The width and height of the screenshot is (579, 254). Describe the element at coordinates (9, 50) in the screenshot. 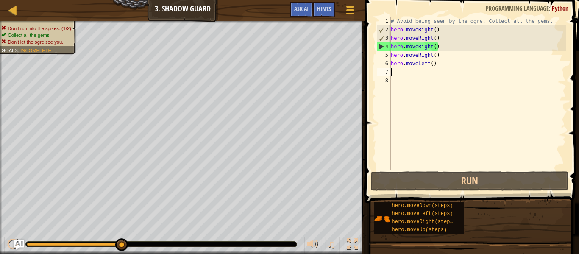

I see `span: Goals` at that location.